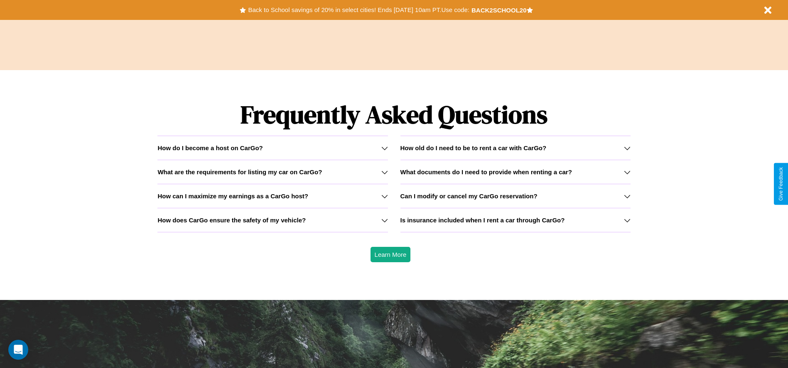  What do you see at coordinates (240, 172) in the screenshot?
I see `h3: What are the requirements for listing my car on CarGo?` at bounding box center [240, 172].